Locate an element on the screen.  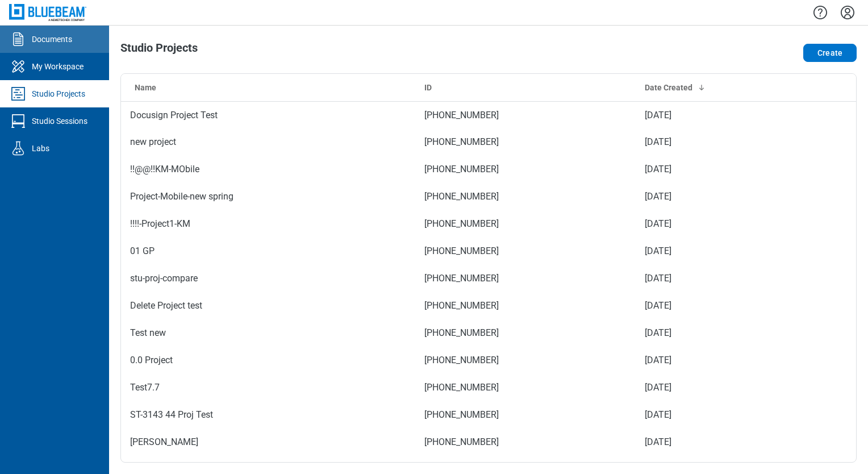
td: !!!!-Project1-KM is located at coordinates (268, 224).